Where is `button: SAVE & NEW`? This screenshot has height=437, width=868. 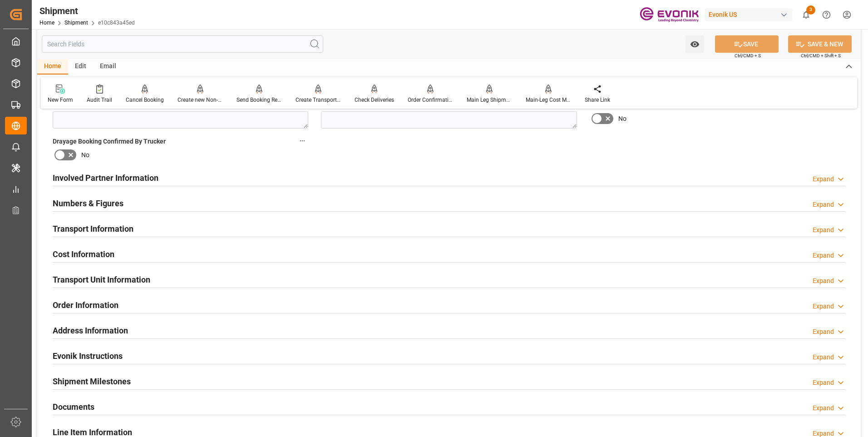
button: SAVE & NEW is located at coordinates (820, 44).